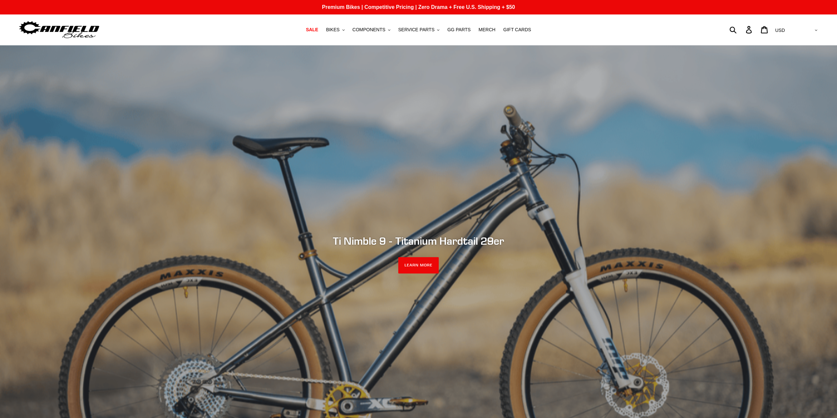  Describe the element at coordinates (517, 30) in the screenshot. I see `span: GIFT CARDS` at that location.